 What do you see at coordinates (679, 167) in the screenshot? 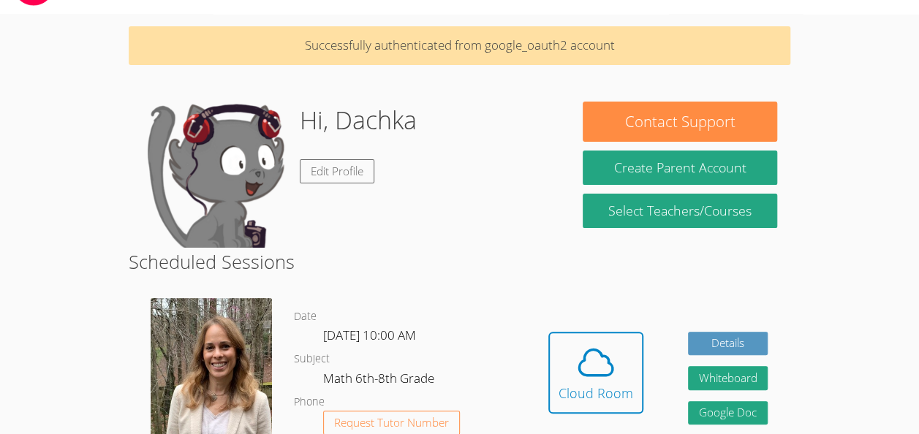
I see `button: Create Parent Account` at bounding box center [679, 167].